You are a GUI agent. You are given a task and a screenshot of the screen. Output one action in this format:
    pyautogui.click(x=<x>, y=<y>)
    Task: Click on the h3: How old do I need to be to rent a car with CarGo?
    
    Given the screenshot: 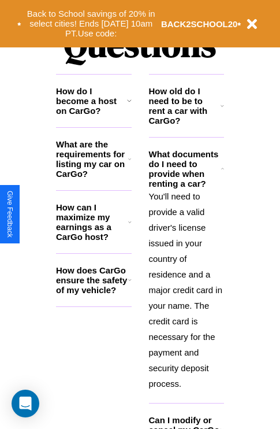 What is the action you would take?
    pyautogui.click(x=185, y=106)
    